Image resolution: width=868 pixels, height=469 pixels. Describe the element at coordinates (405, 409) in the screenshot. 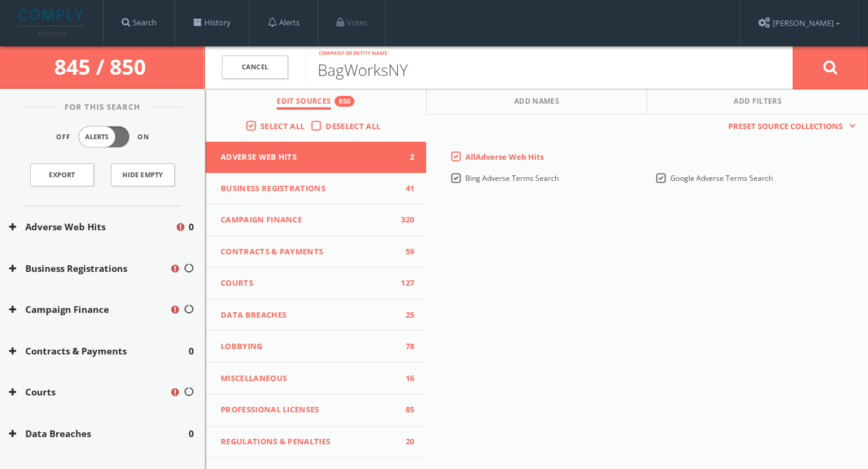

I see `span: 85` at that location.